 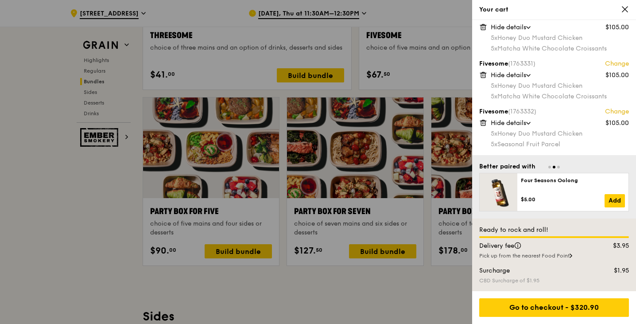 I want to click on span: Go to slide 1, so click(x=549, y=167).